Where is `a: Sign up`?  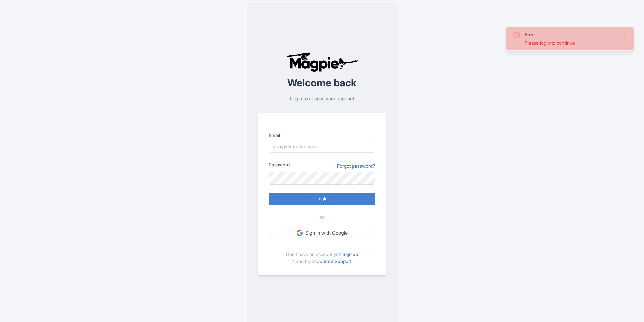 a: Sign up is located at coordinates (350, 254).